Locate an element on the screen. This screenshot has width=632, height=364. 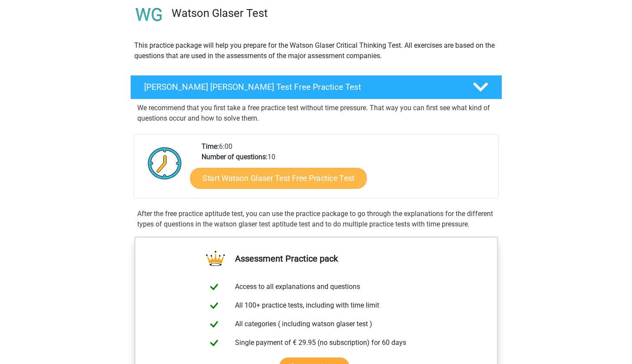
h3: Watson Glaser Test is located at coordinates (333, 13).